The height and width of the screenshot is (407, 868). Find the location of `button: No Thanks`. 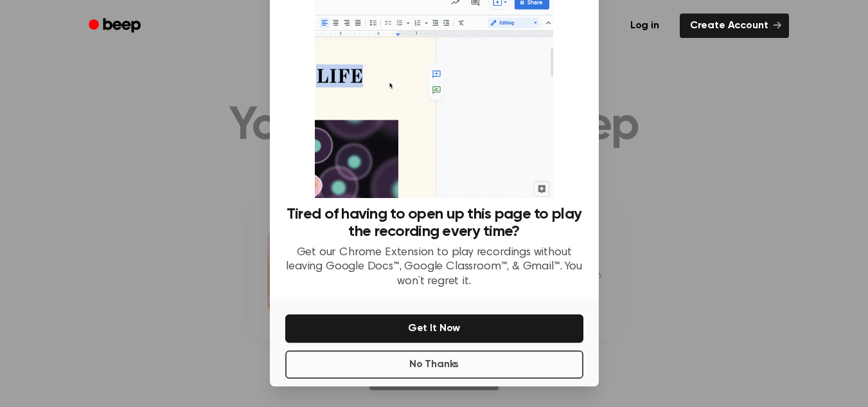

button: No Thanks is located at coordinates (434, 365).